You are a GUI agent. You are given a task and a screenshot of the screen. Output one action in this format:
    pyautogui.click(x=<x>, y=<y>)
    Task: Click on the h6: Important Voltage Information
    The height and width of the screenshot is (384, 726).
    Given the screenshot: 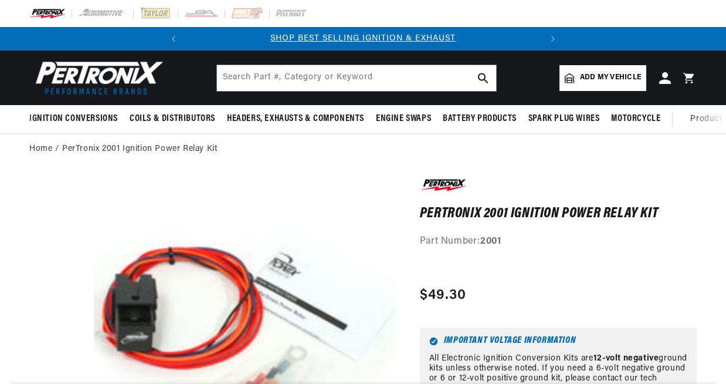 What is the action you would take?
    pyautogui.click(x=559, y=341)
    